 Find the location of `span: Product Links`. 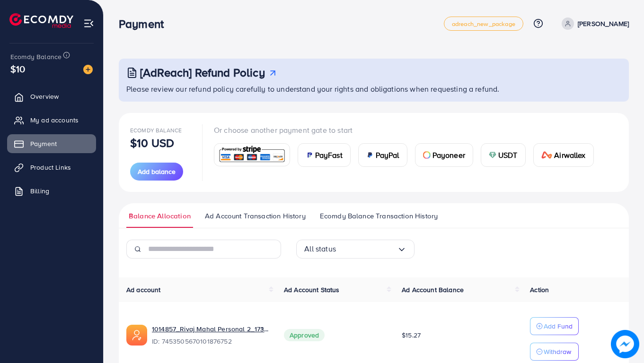

span: Product Links is located at coordinates (51, 167).